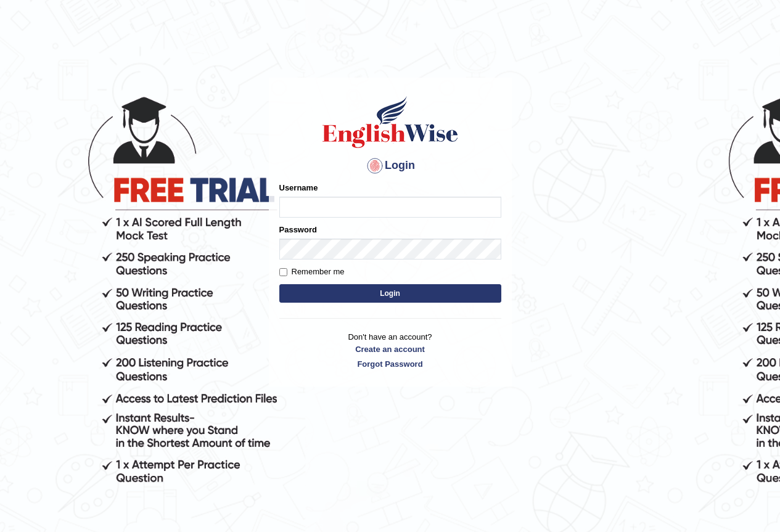  Describe the element at coordinates (298, 229) in the screenshot. I see `label: Password` at that location.